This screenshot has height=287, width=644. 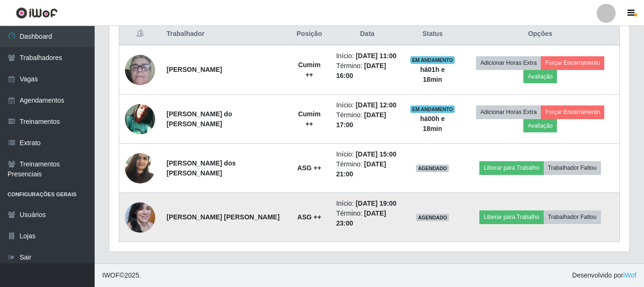 What do you see at coordinates (36, 12) in the screenshot?
I see `img: CoreUI Logo` at bounding box center [36, 12].